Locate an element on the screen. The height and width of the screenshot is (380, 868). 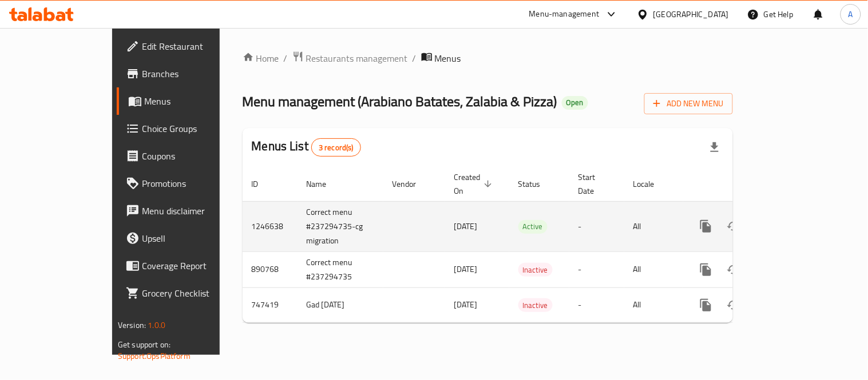
span: Promotions is located at coordinates (195, 184).